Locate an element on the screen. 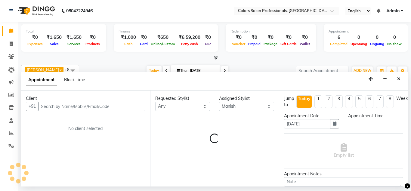 The width and height of the screenshot is (411, 191). span: Completed is located at coordinates (339, 44).